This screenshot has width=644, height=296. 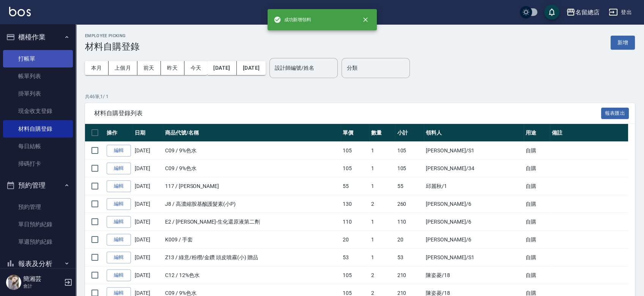 I want to click on button: 櫃檯作業, so click(x=38, y=37).